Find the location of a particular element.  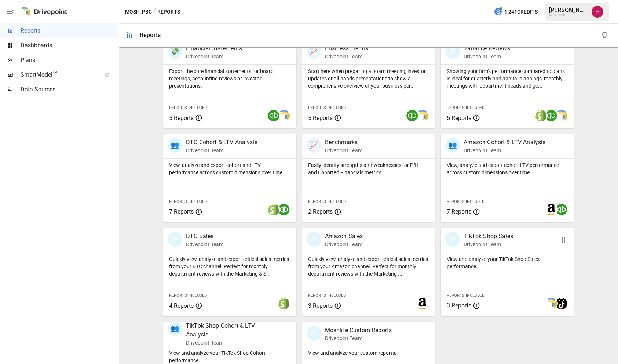

div: Hayton Oei is located at coordinates (597, 12).